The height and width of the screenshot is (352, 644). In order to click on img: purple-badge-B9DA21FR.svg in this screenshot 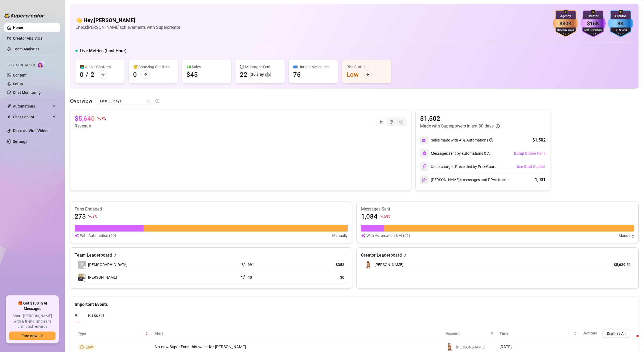, I will do `click(593, 24)`.